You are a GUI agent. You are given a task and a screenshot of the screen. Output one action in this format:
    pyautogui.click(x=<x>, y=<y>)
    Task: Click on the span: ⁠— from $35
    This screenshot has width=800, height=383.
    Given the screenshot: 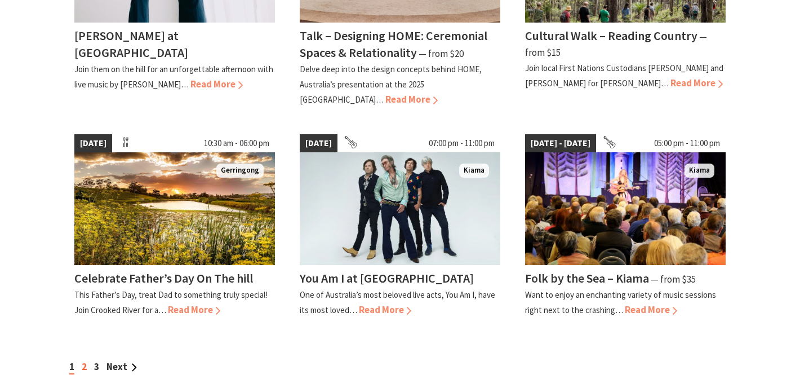 What is the action you would take?
    pyautogui.click(x=674, y=279)
    